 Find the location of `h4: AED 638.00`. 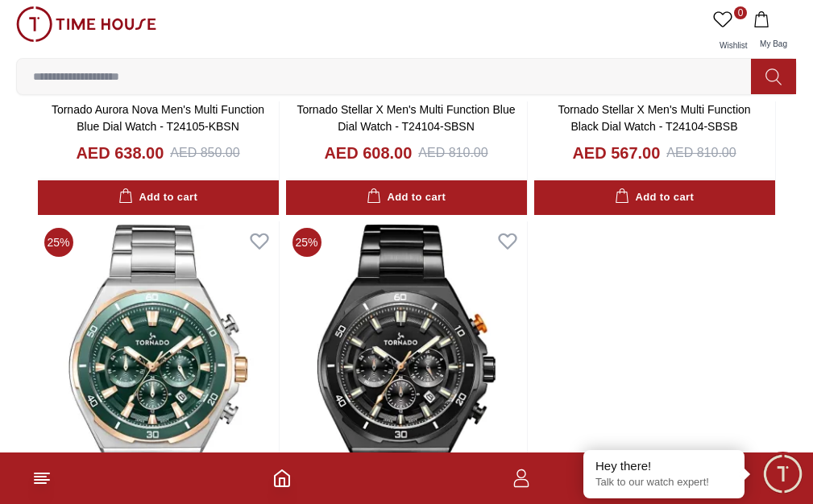

h4: AED 638.00 is located at coordinates (119, 153).